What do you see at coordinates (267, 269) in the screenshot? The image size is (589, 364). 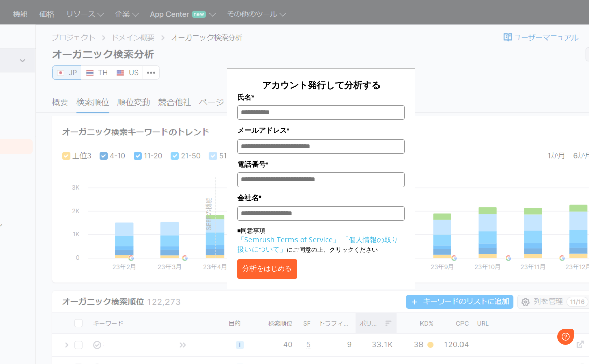 I see `button: 分析をはじめる` at bounding box center [267, 269].